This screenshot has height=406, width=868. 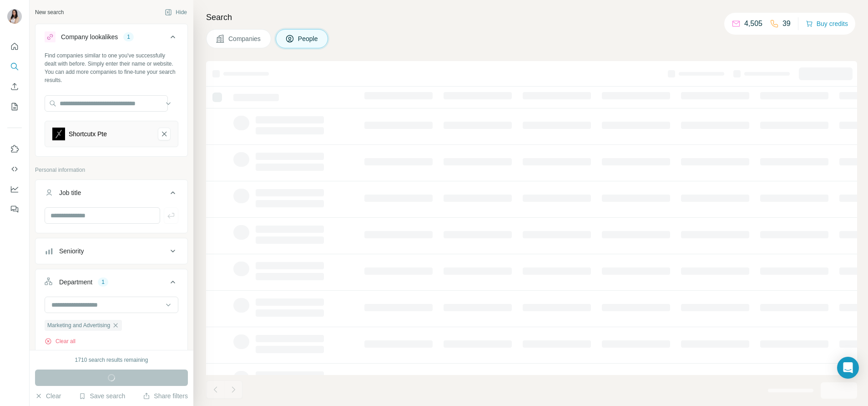 What do you see at coordinates (59, 134) in the screenshot?
I see `img: Shortcutx Pte-logo` at bounding box center [59, 134].